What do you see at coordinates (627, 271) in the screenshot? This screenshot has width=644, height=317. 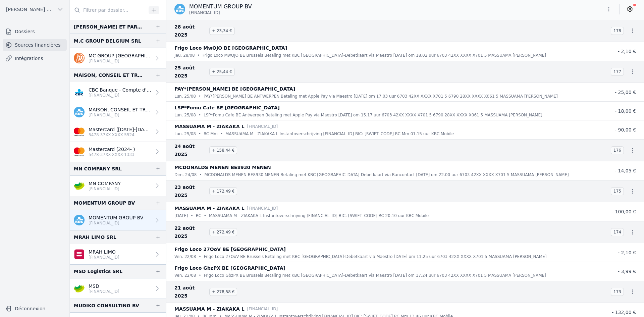 I see `span: - 3,99 €` at bounding box center [627, 271].